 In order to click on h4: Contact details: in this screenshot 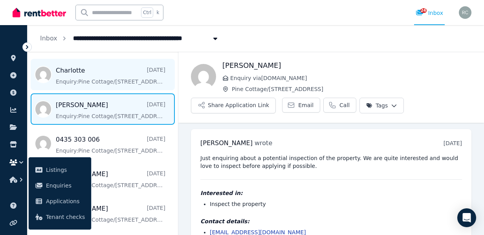, I will do `click(331, 222)`.